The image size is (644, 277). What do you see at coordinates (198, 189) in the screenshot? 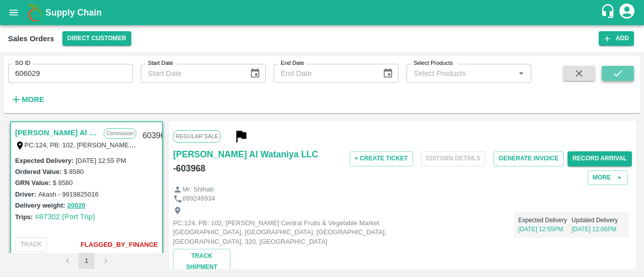
I see `p: Mr. Shihab` at bounding box center [198, 189].